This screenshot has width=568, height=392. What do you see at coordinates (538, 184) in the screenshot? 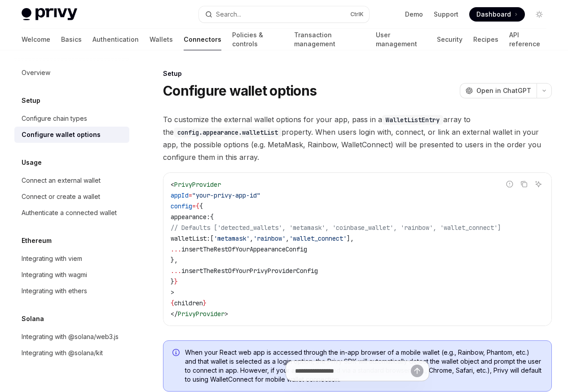
I see `button: Ask AI` at bounding box center [538, 184].